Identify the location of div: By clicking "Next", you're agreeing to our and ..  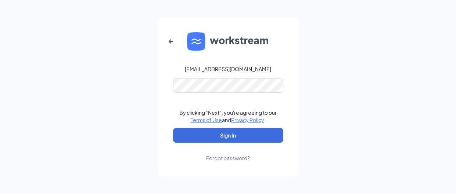
(228, 116).